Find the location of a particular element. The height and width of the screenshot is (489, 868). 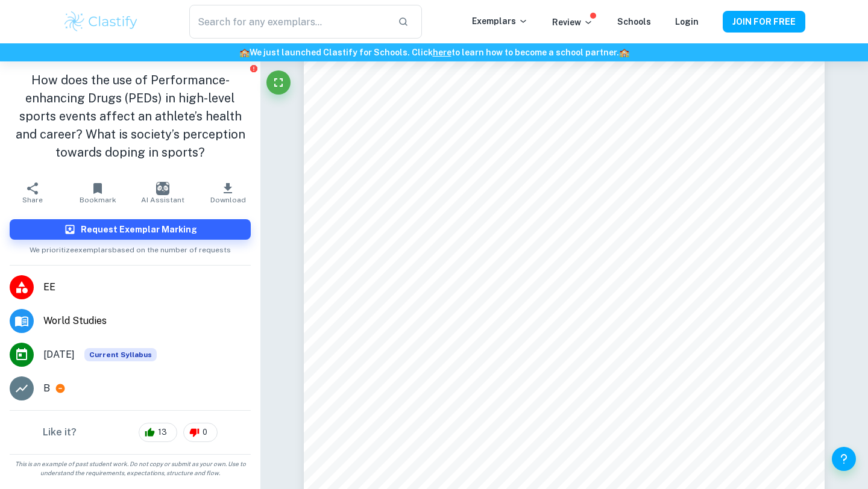

p: B is located at coordinates (47, 388).